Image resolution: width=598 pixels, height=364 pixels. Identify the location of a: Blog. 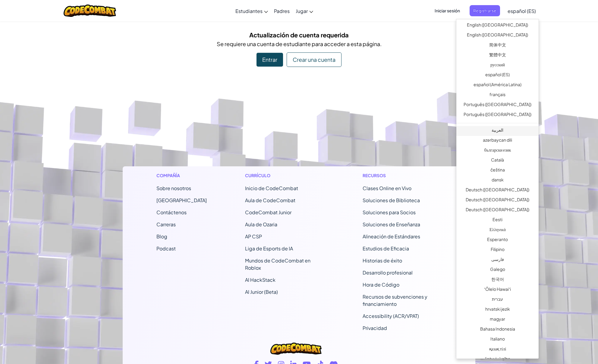
(162, 237).